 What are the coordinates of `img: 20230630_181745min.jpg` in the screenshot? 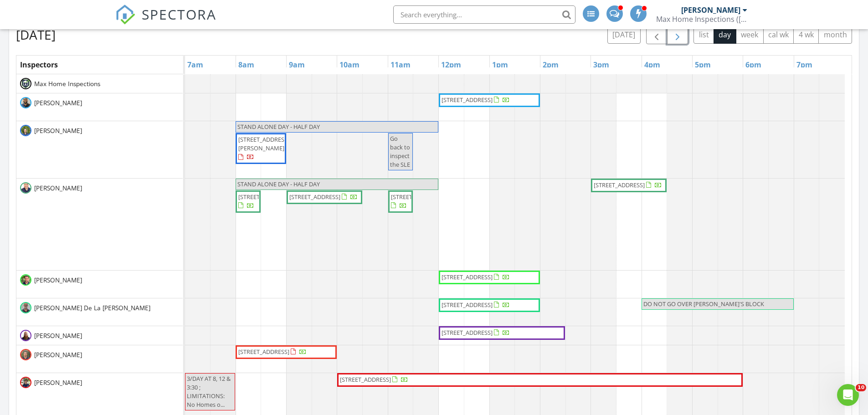 It's located at (25, 308).